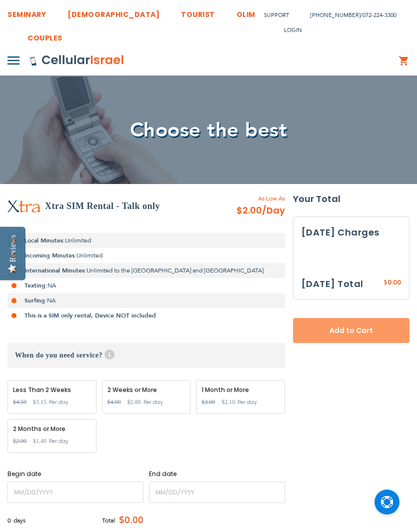 The image size is (417, 532). What do you see at coordinates (293, 30) in the screenshot?
I see `span: Login` at bounding box center [293, 30].